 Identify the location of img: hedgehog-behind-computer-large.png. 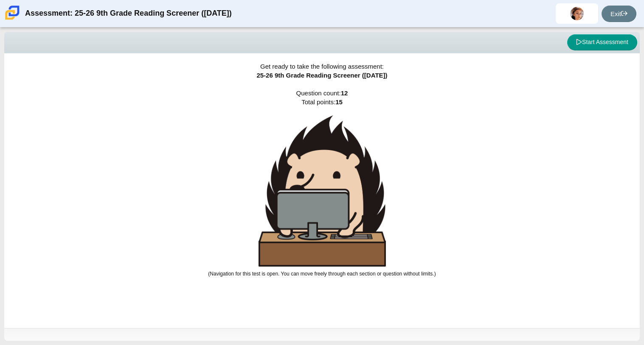
(322, 191).